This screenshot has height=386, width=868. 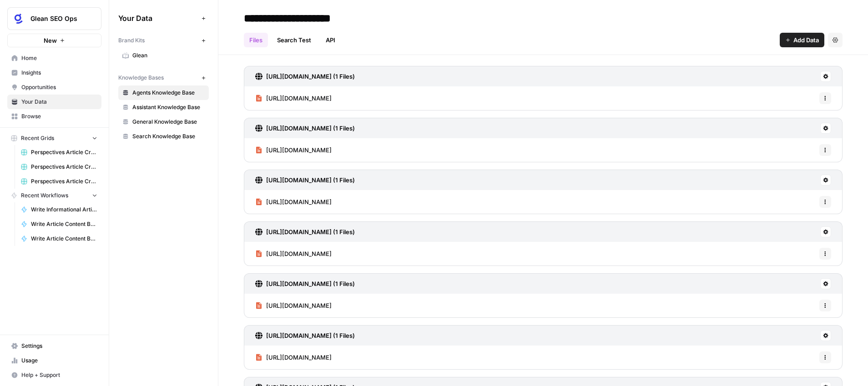 I want to click on button: Add Data, so click(x=802, y=40).